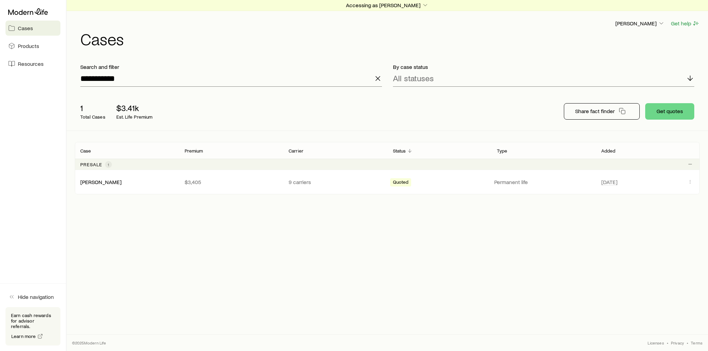  What do you see at coordinates (33, 297) in the screenshot?
I see `button: Hide navigation` at bounding box center [33, 297].